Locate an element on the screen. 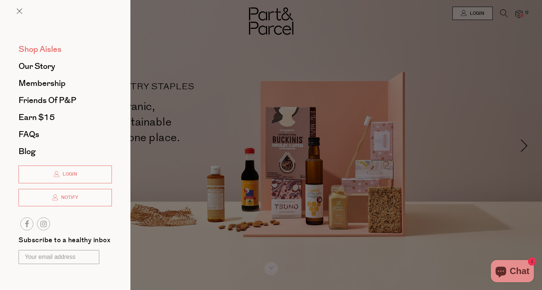 The width and height of the screenshot is (542, 290). label: Subscribe to a healthy inbox is located at coordinates (64, 242).